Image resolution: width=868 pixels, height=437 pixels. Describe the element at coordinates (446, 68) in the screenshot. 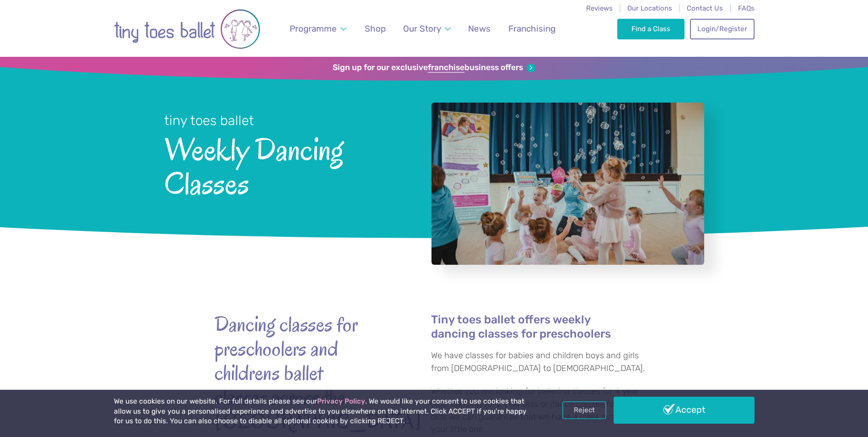

I see `strong: franchise` at that location.